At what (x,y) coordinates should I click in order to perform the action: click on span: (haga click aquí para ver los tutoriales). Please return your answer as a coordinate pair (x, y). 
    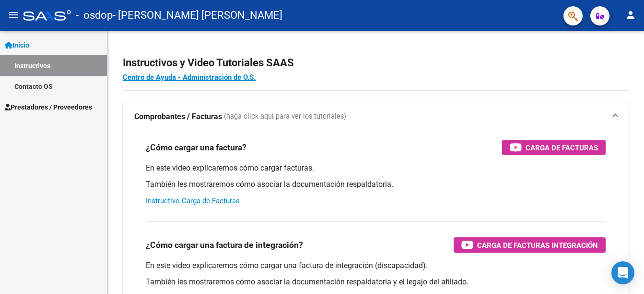
    Looking at the image, I should click on (285, 117).